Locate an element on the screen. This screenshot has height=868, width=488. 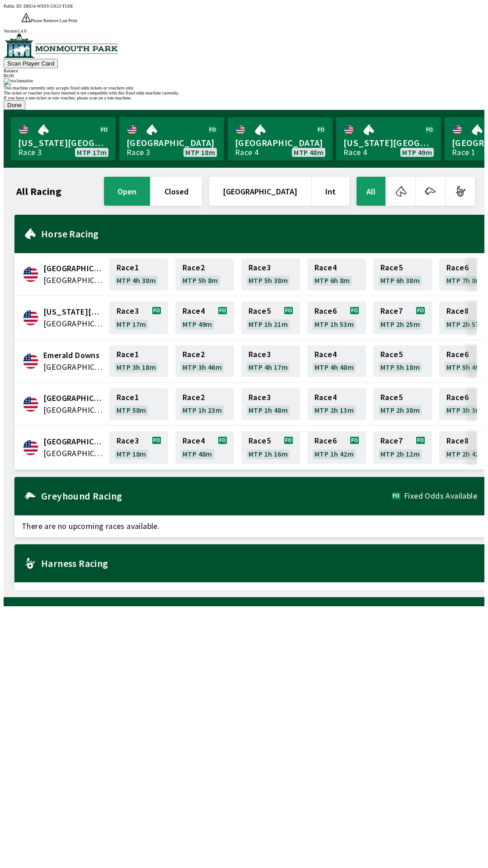
span: Fixed Odds Available is located at coordinates (441, 496).